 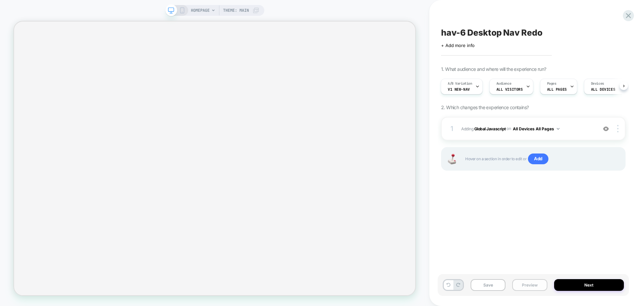 I want to click on div: 1, so click(x=452, y=129).